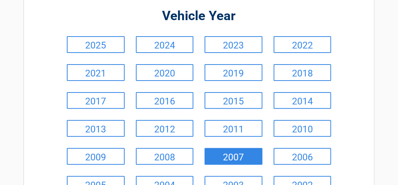  What do you see at coordinates (302, 128) in the screenshot?
I see `a: 2010` at bounding box center [302, 128].